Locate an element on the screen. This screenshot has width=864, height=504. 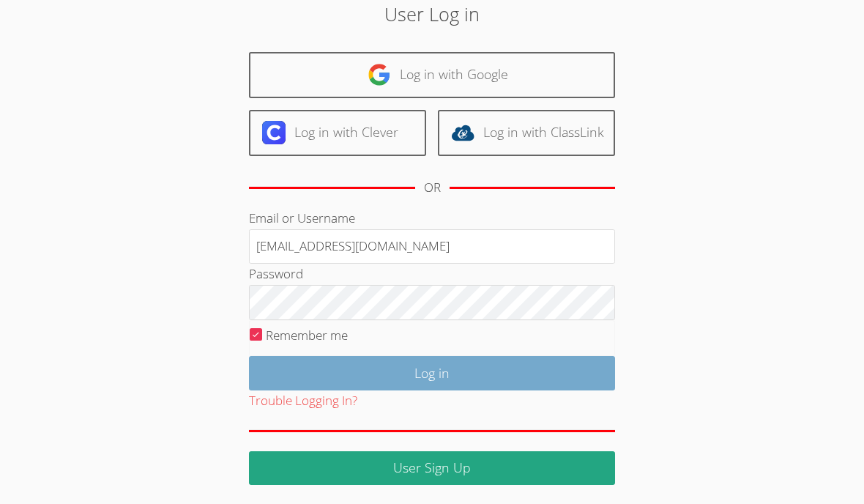
a: Log in with Google is located at coordinates (432, 75).